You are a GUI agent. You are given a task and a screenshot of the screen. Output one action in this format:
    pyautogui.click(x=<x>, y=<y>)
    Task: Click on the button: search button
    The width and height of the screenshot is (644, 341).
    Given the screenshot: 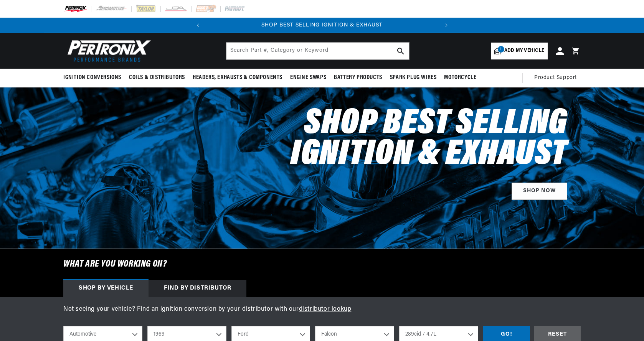 What is the action you would take?
    pyautogui.click(x=400, y=51)
    